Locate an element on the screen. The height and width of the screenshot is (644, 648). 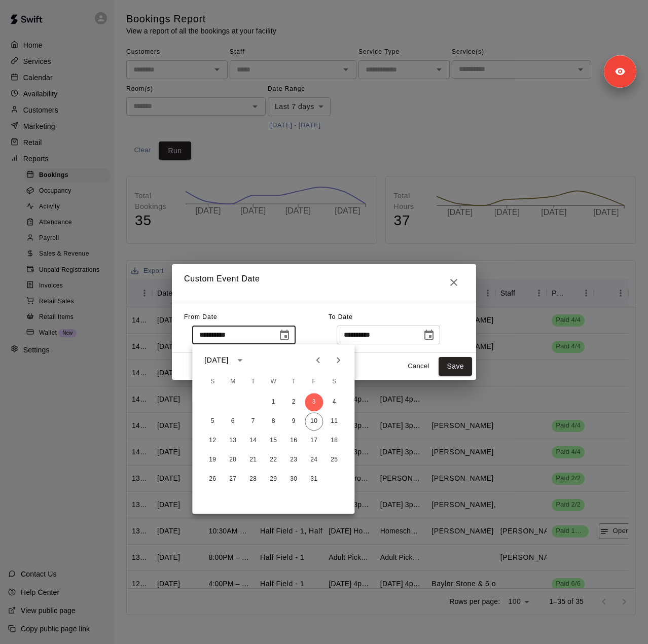
span: Monday is located at coordinates (233, 382).